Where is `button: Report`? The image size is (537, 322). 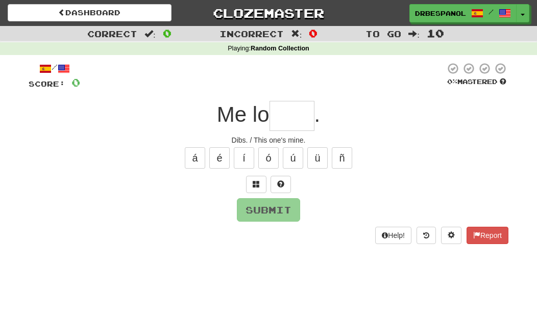 button: Report is located at coordinates (487, 236).